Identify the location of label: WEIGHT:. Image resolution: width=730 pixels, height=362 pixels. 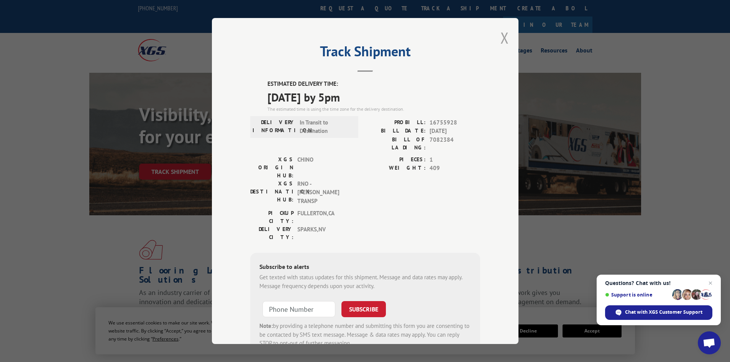
(396, 168).